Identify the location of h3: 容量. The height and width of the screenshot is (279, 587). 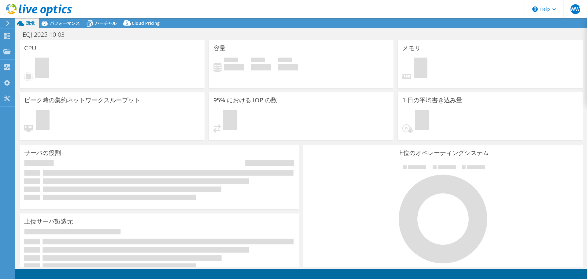
(220, 48).